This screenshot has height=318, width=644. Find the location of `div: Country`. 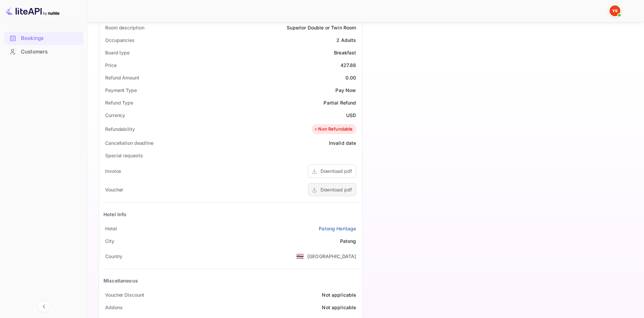

div: Country is located at coordinates (113, 257).